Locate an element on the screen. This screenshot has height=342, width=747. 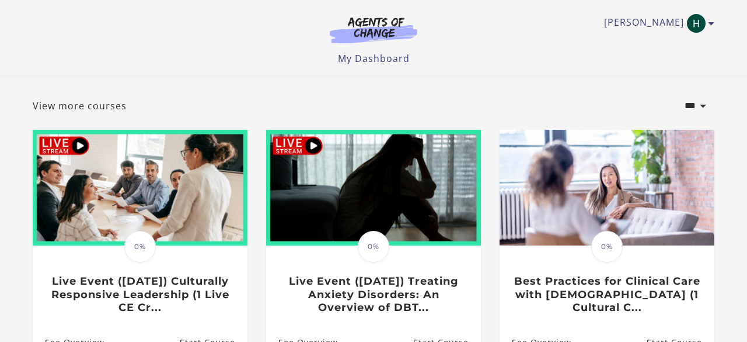
img: Agents of Change Logo is located at coordinates (374, 30).